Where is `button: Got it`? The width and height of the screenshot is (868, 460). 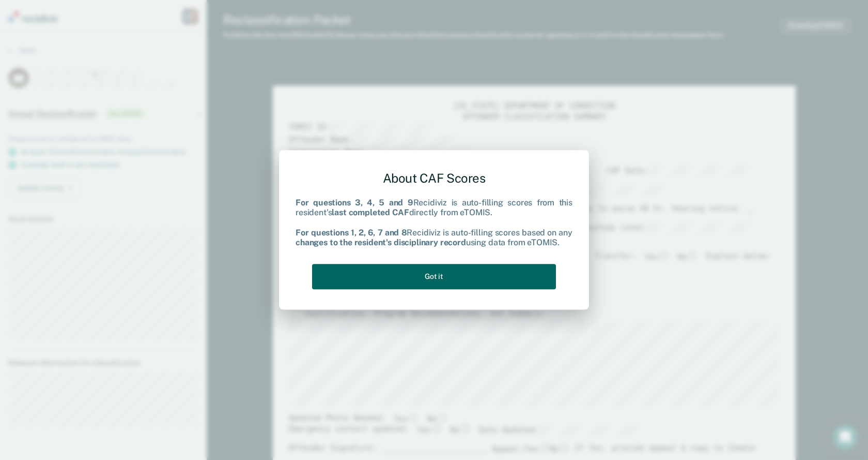
button: Got it is located at coordinates (434, 276).